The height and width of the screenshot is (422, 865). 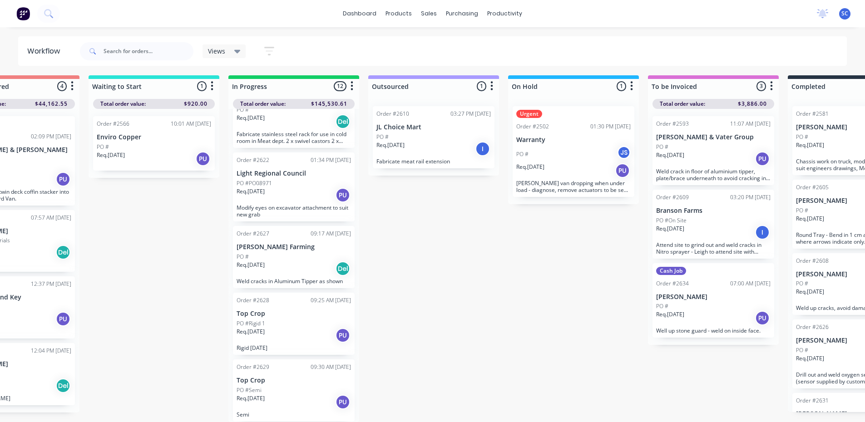 I want to click on p: Warranty, so click(x=574, y=140).